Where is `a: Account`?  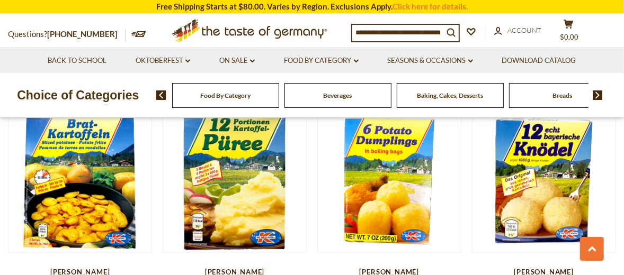 a: Account is located at coordinates (518, 31).